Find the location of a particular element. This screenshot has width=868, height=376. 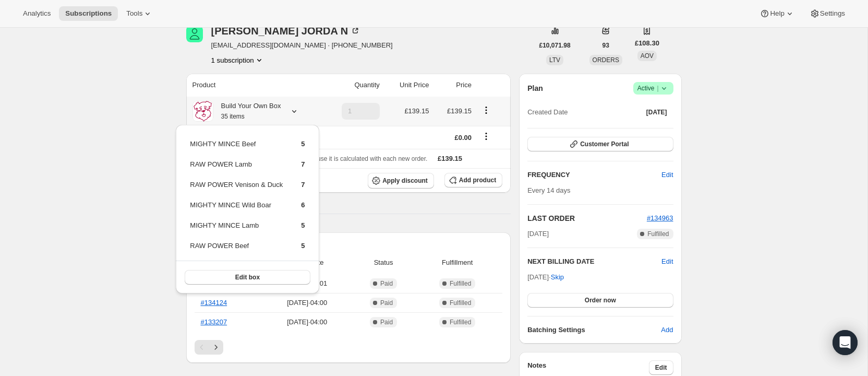

span: Analytics is located at coordinates (36, 14).